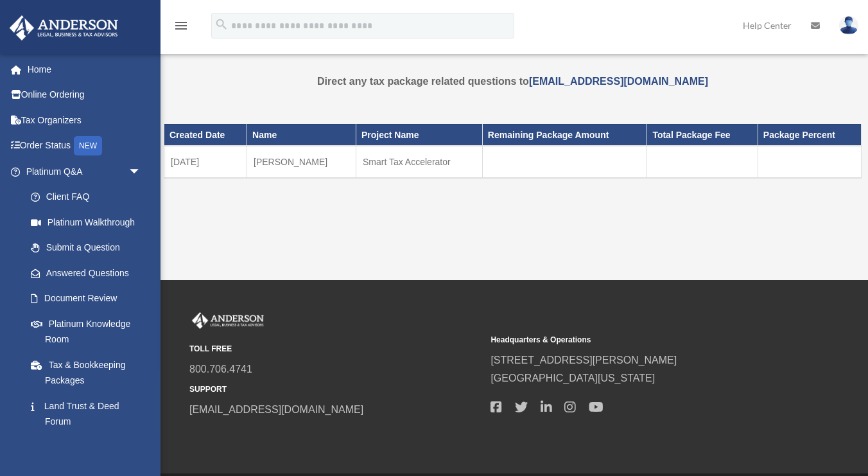 The width and height of the screenshot is (868, 476). I want to click on a: Land Trust & Deed Forum, so click(89, 413).